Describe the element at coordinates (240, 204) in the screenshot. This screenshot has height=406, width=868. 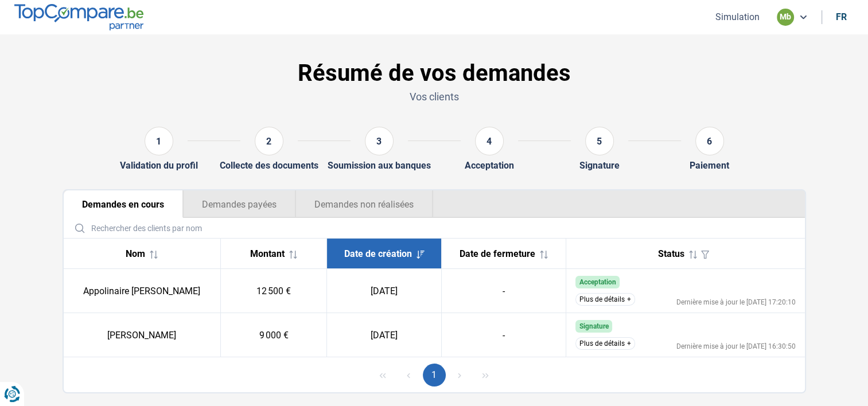
I see `button: Demandes payées` at that location.